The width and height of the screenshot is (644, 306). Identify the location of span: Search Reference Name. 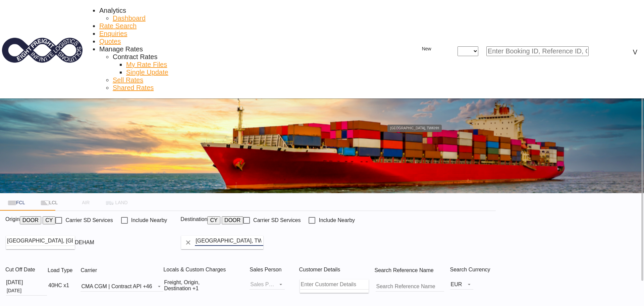
(408, 270).